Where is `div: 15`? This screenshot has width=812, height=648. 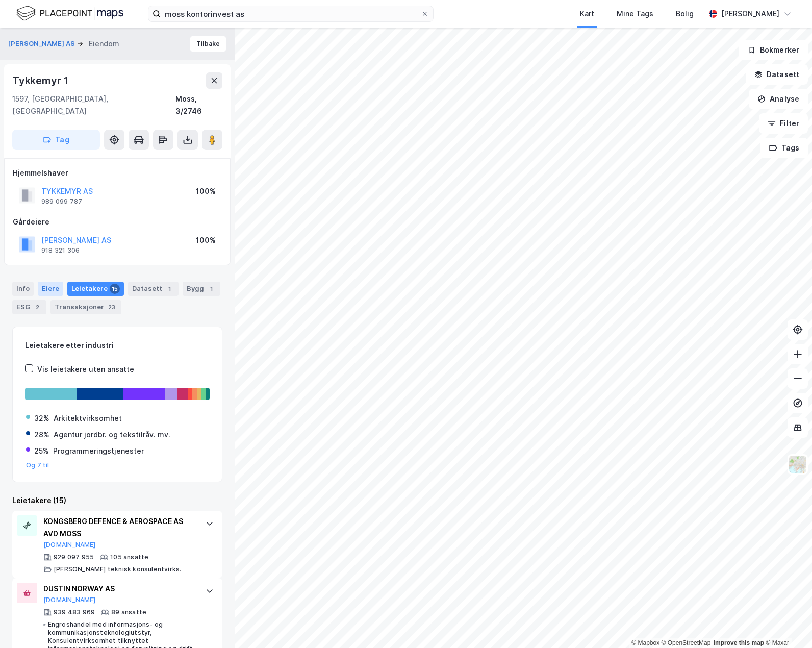
div: 15 is located at coordinates (114, 289).